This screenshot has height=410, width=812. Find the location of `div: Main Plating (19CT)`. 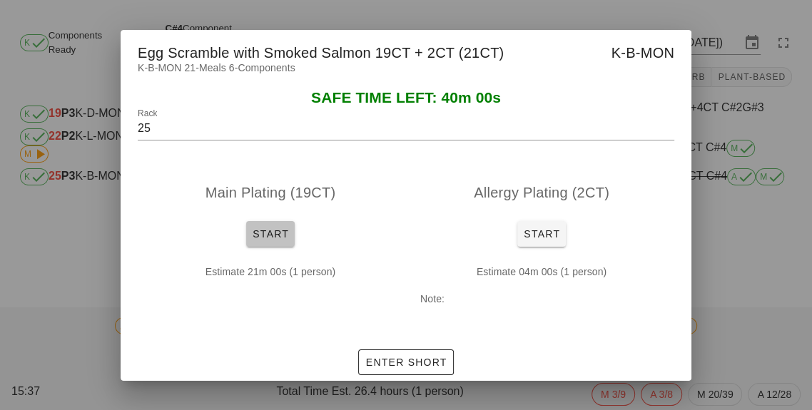

div: Main Plating (19CT) is located at coordinates (271, 193).